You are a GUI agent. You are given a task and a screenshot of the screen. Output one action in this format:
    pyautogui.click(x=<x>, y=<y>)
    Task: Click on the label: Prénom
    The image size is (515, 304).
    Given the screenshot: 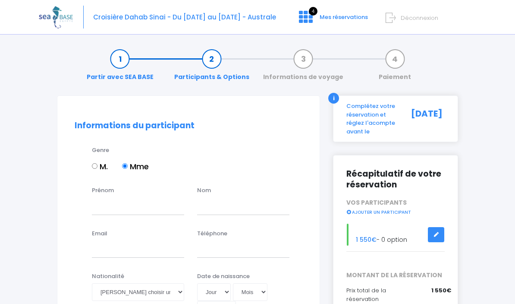 What is the action you would take?
    pyautogui.click(x=103, y=190)
    